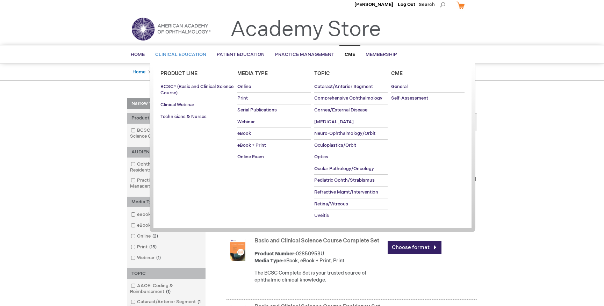 The height and width of the screenshot is (306, 604). I want to click on a: Home, so click(139, 72).